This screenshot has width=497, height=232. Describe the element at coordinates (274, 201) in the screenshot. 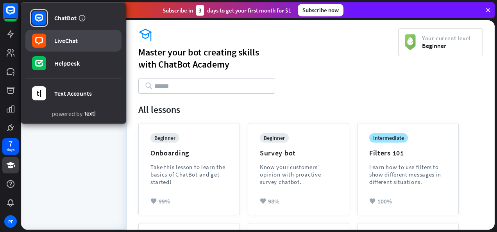

I see `span: 98%` at that location.